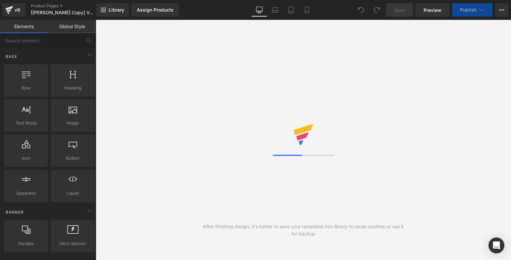 Image resolution: width=511 pixels, height=260 pixels. I want to click on span: Parallax, so click(26, 244).